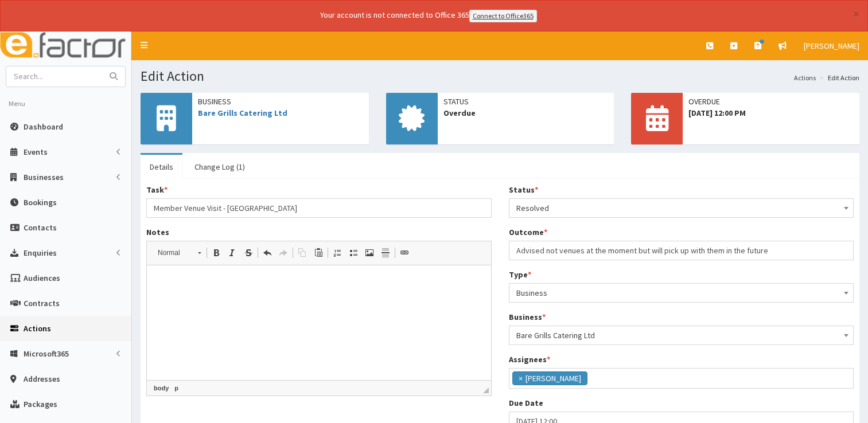 The image size is (868, 423). I want to click on span: Contacts, so click(40, 228).